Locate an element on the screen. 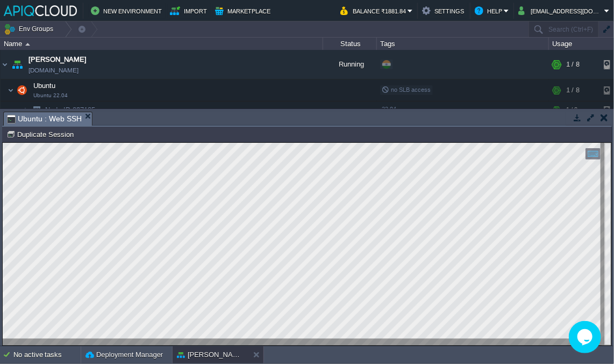  span: Node ID: is located at coordinates (59, 110).